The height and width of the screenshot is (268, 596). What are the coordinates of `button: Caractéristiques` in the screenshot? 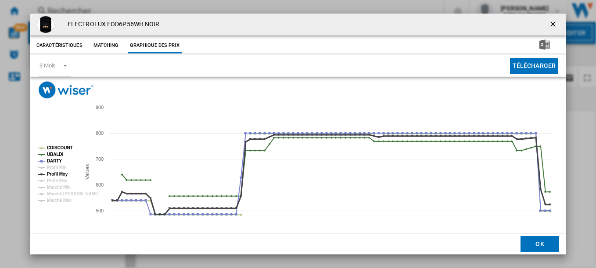 It's located at (59, 46).